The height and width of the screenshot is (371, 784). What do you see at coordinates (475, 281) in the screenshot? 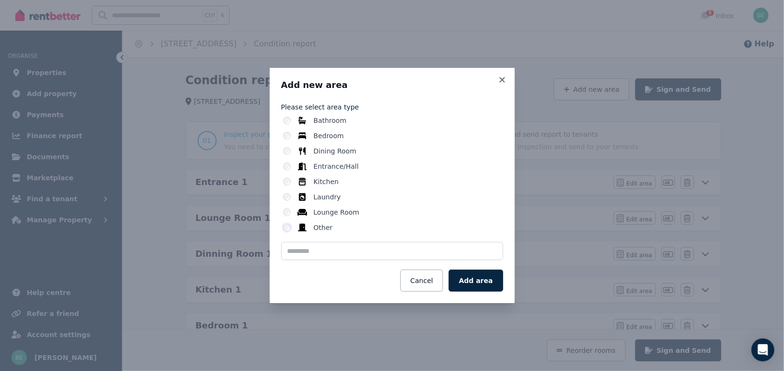
I see `button: Add area` at bounding box center [475, 281].